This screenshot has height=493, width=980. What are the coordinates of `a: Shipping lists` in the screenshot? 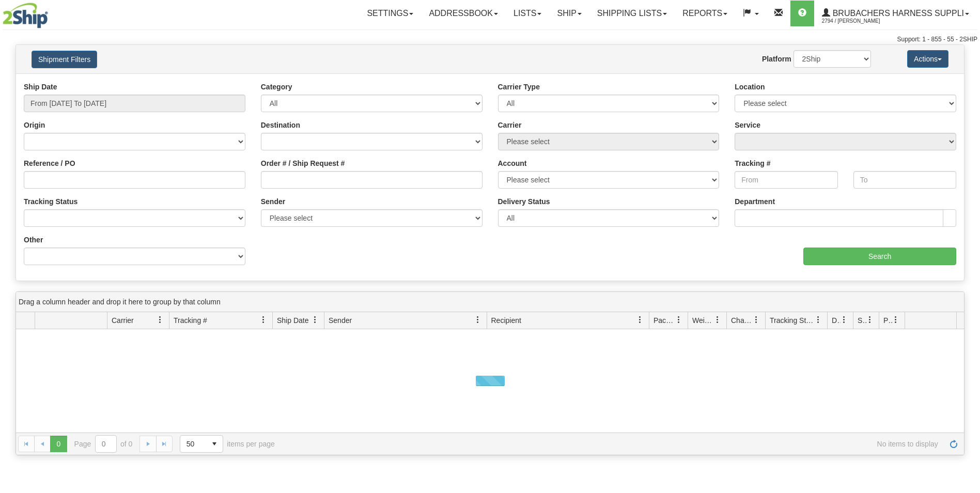 It's located at (632, 13).